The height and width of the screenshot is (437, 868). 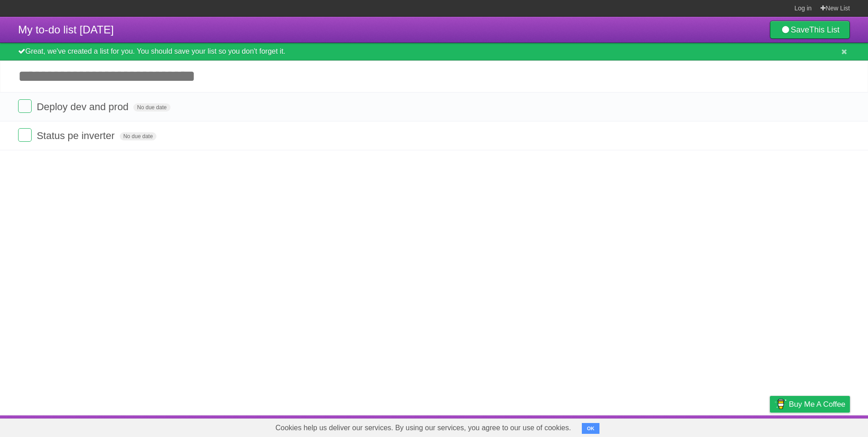 I want to click on img: Buy me a coffee, so click(x=780, y=404).